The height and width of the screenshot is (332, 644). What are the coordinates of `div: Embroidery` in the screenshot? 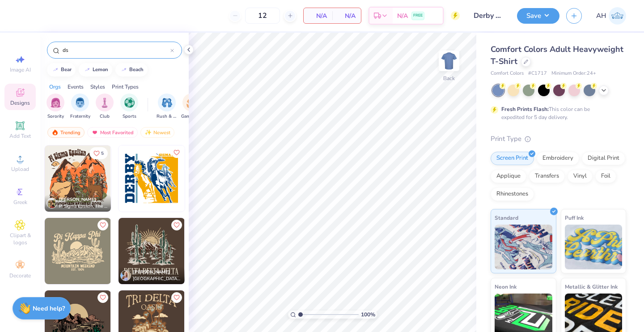 It's located at (558, 158).